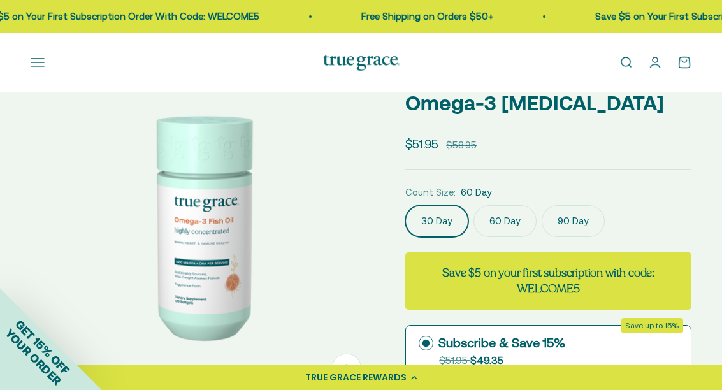 The width and height of the screenshot is (722, 390). What do you see at coordinates (548, 281) in the screenshot?
I see `strong: Save $5 on your first subscription with code: WELCOME5` at bounding box center [548, 281].